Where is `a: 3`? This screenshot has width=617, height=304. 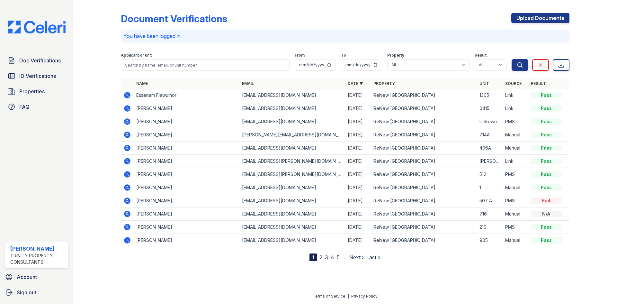 a: 3 is located at coordinates (326, 257).